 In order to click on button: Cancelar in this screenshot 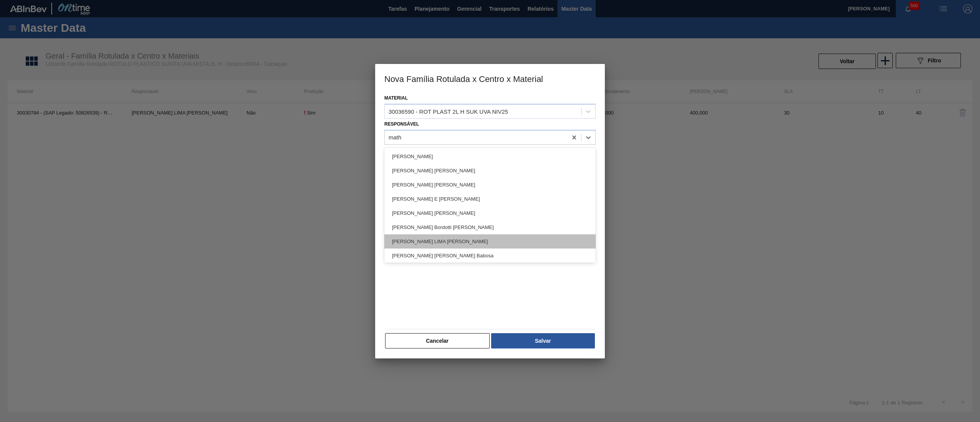, I will do `click(438, 341)`.